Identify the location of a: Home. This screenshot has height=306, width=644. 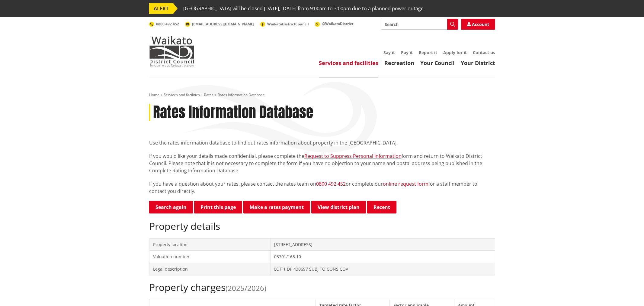
(154, 95).